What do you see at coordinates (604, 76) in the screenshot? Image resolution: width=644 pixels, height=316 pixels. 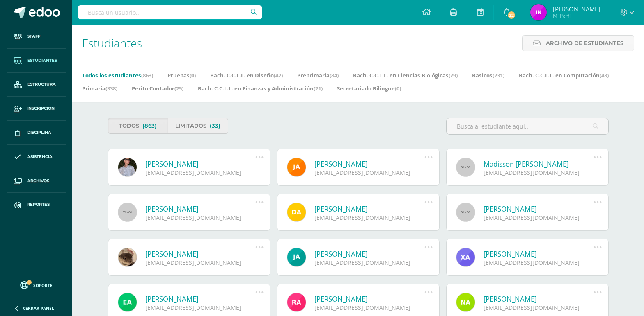 I see `span: (43)` at bounding box center [604, 76].